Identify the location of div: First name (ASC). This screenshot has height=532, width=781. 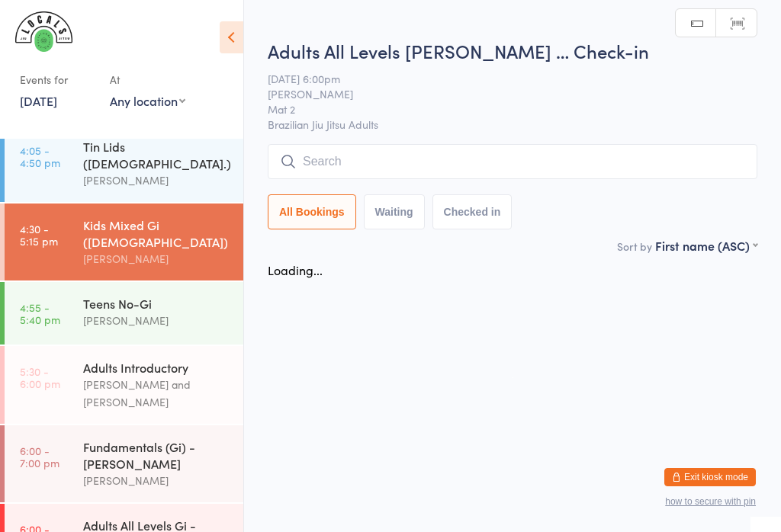
(706, 246).